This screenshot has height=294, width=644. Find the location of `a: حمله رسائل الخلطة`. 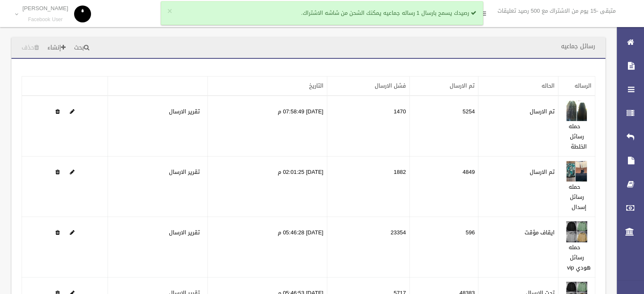

a: حمله رسائل الخلطة is located at coordinates (577, 136).